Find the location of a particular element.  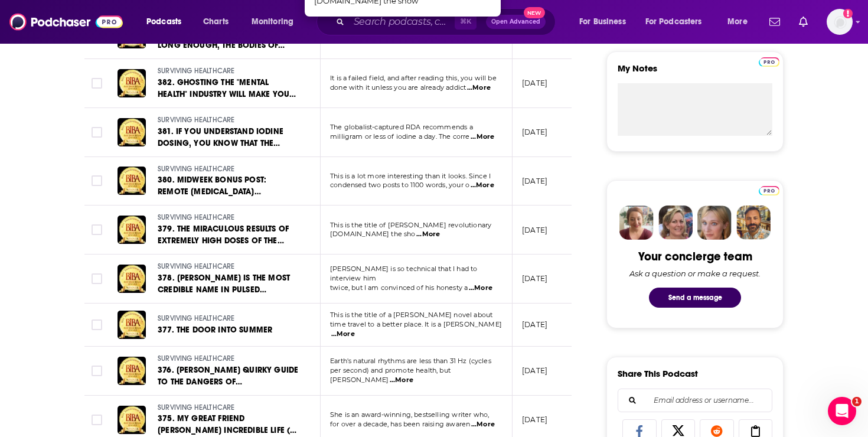

button: Send a message is located at coordinates (695, 298).